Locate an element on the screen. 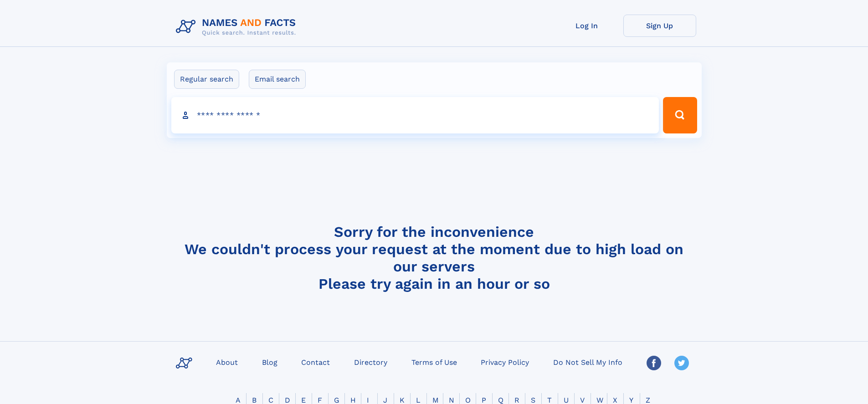 This screenshot has width=868, height=404. a: Blog is located at coordinates (270, 362).